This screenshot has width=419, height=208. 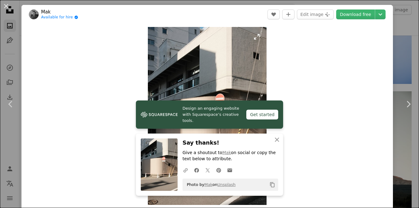 What do you see at coordinates (208, 170) in the screenshot?
I see `a: Share on Twitter` at bounding box center [208, 170].